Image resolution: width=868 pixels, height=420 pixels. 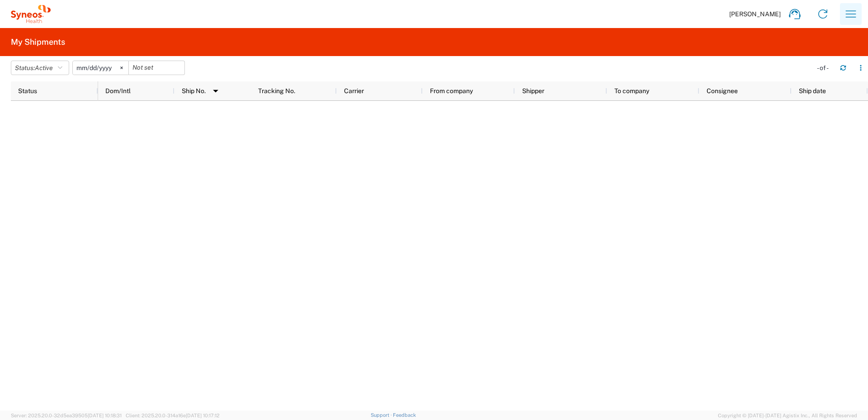 What do you see at coordinates (404, 415) in the screenshot?
I see `a: Feedback` at bounding box center [404, 415].